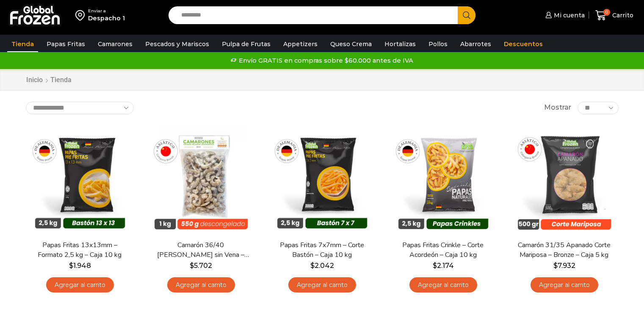  What do you see at coordinates (564, 15) in the screenshot?
I see `a: Mi cuenta` at bounding box center [564, 15].